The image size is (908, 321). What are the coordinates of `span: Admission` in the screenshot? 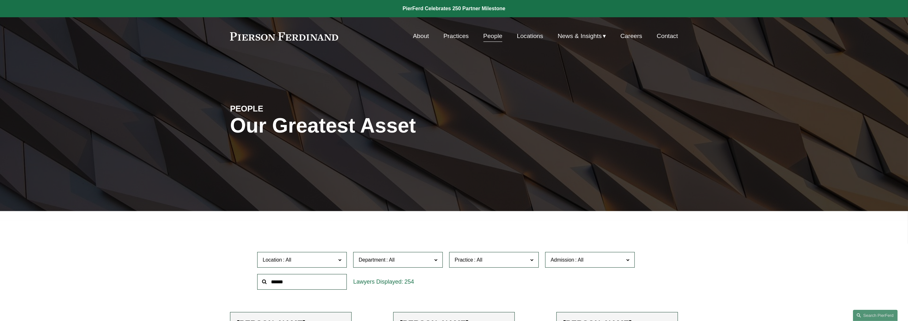 It's located at (562, 260).